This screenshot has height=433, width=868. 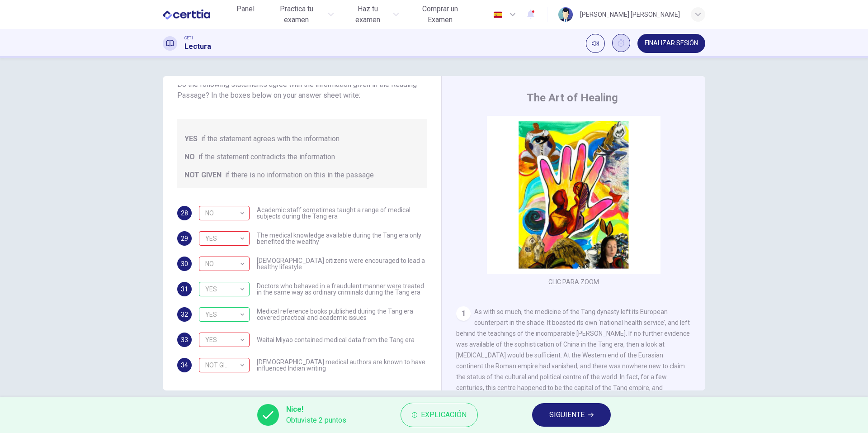 What do you see at coordinates (439, 415) in the screenshot?
I see `button: Explicación` at bounding box center [439, 415].